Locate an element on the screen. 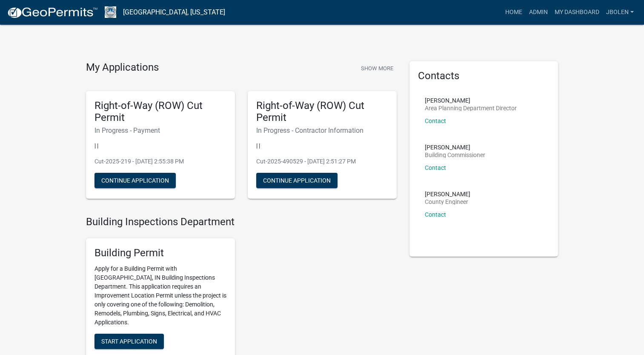  p: Area Planning Department Director is located at coordinates (471, 108).